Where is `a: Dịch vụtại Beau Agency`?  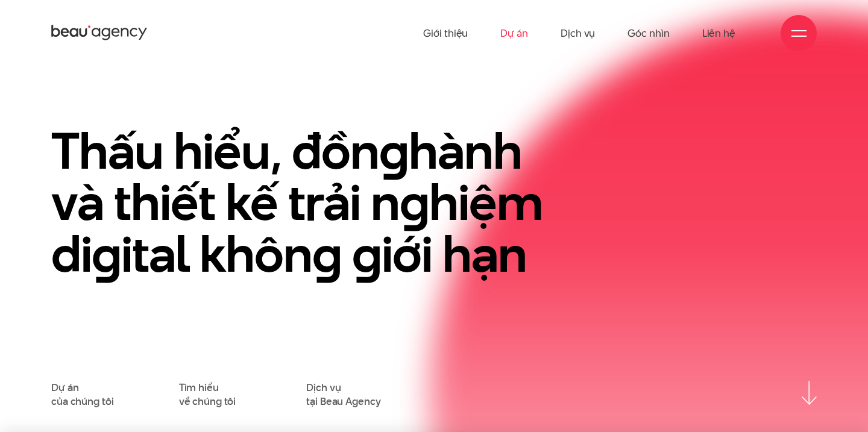 a: Dịch vụtại Beau Agency is located at coordinates (343, 394).